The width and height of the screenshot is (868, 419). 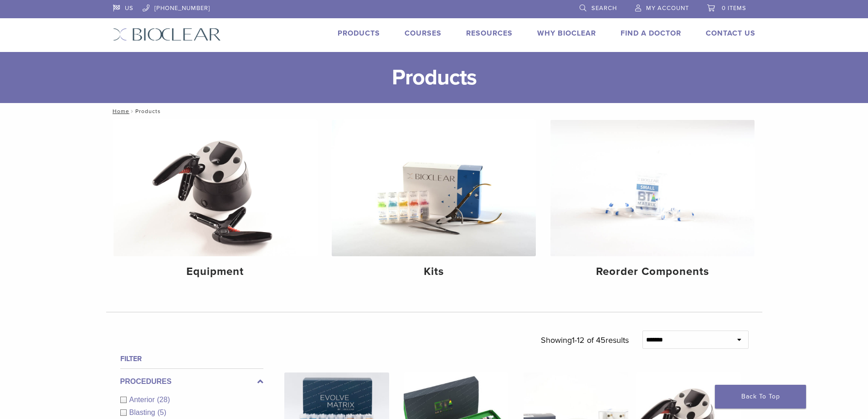 What do you see at coordinates (216, 188) in the screenshot?
I see `img: Equipment` at bounding box center [216, 188].